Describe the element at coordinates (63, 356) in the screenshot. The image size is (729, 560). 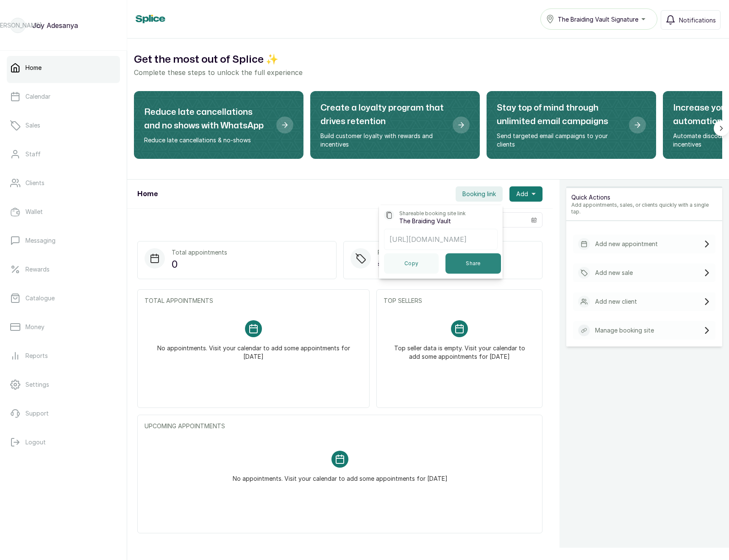
I see `a: Reports` at that location.